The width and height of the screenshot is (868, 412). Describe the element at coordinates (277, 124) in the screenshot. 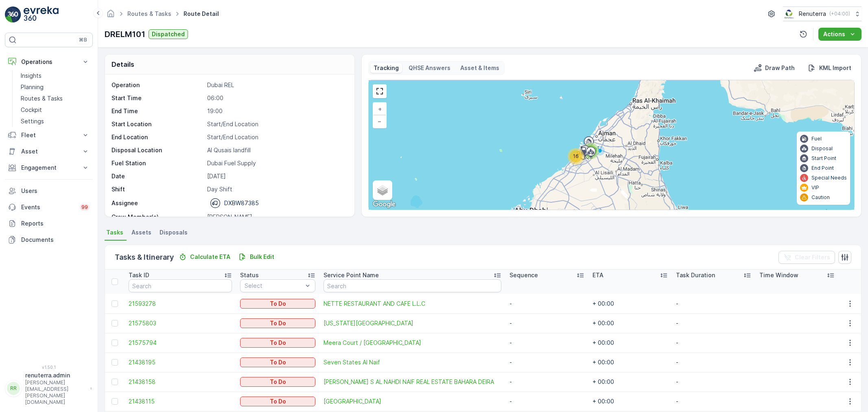

I see `p: Start/End Location` at that location.